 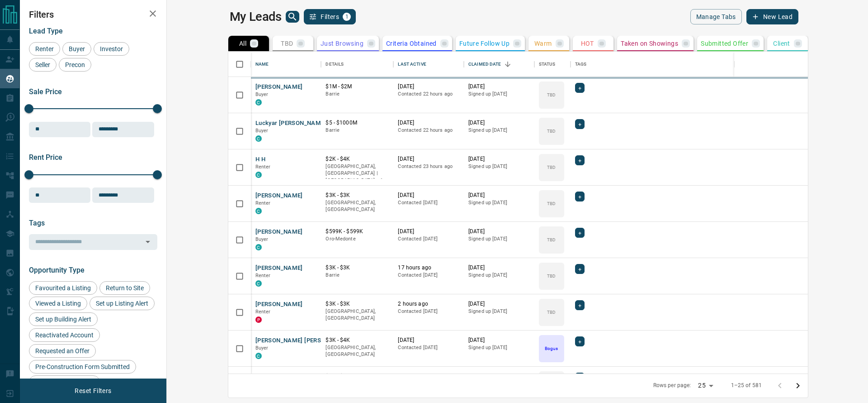 I want to click on p: All, so click(x=243, y=43).